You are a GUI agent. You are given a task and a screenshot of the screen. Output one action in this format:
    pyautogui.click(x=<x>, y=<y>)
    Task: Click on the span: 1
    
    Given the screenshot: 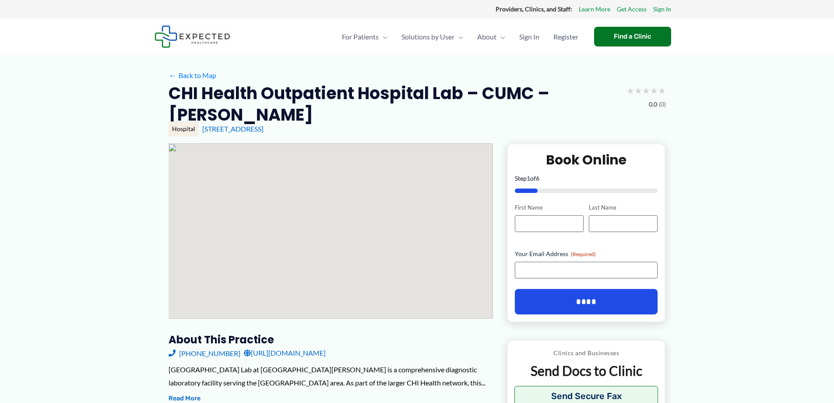 What is the action you would take?
    pyautogui.click(x=529, y=178)
    